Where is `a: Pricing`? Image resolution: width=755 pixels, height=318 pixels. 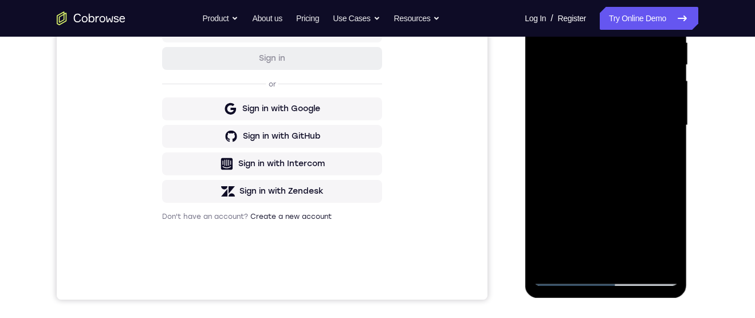
a: Pricing is located at coordinates (308, 18).